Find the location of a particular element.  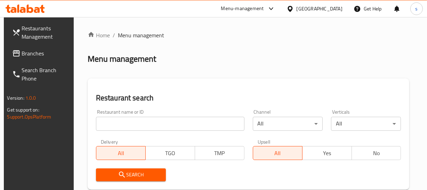

div: Menu-management is located at coordinates (243, 9).